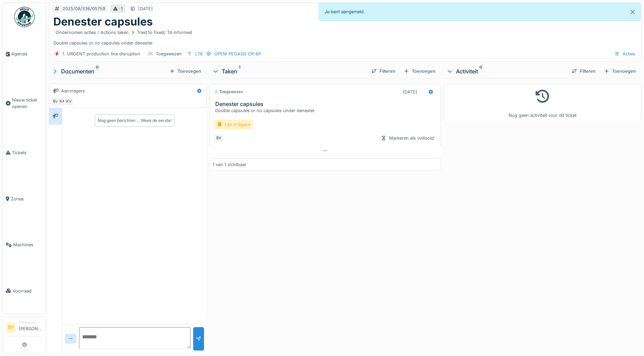  What do you see at coordinates (101, 54) in the screenshot?
I see `div: 1. URGENT production line disruption` at bounding box center [101, 54].